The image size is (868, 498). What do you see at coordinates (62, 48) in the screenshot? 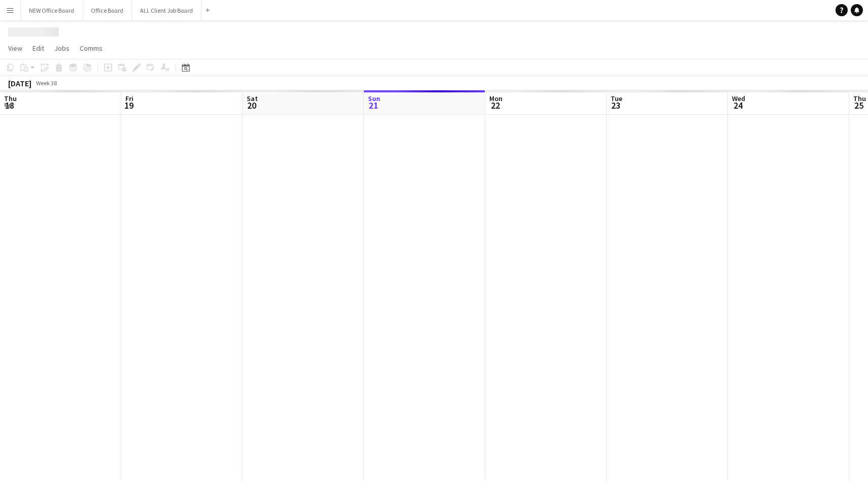
I see `a: Jobs` at bounding box center [62, 48].